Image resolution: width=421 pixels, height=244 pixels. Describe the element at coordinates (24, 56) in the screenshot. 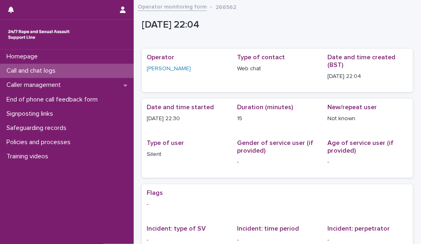

I see `p: Homepage` at that location.